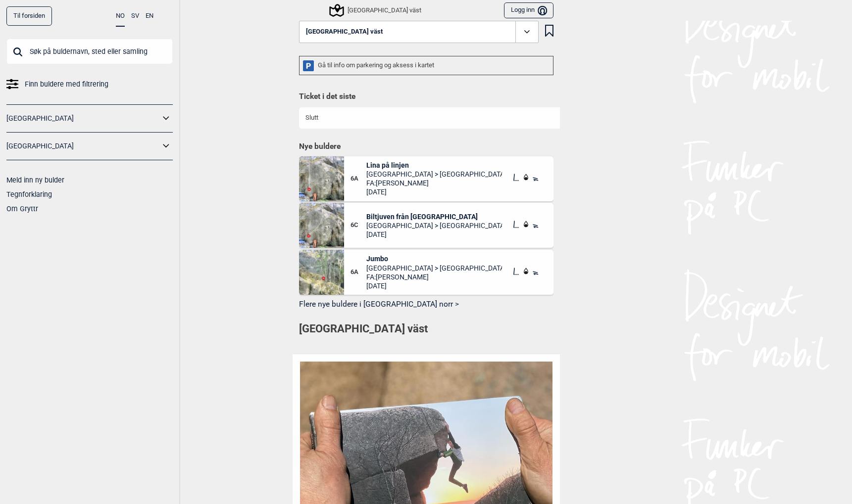 This screenshot has width=852, height=504. What do you see at coordinates (434, 165) in the screenshot?
I see `span: Lina på linjen` at bounding box center [434, 165].